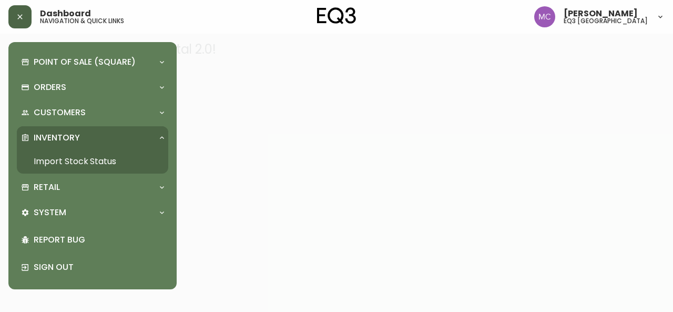 The width and height of the screenshot is (673, 312). I want to click on span: Dashboard, so click(65, 14).